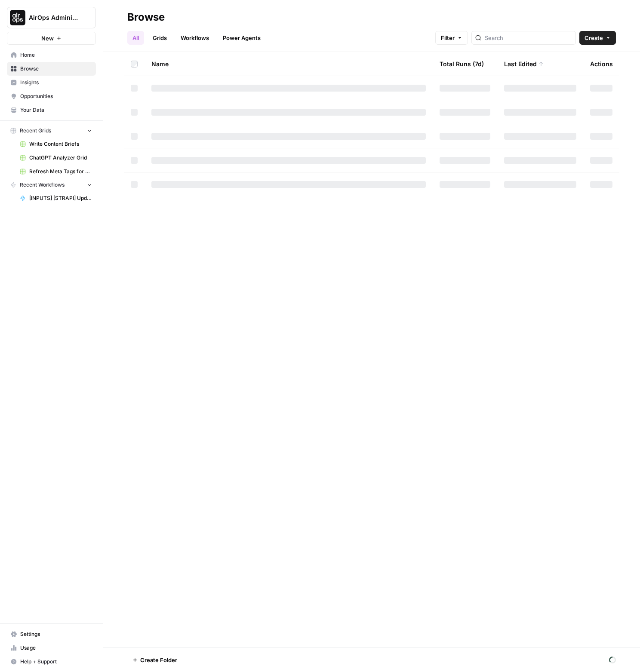 The width and height of the screenshot is (640, 672). I want to click on span: Help + Support, so click(56, 662).